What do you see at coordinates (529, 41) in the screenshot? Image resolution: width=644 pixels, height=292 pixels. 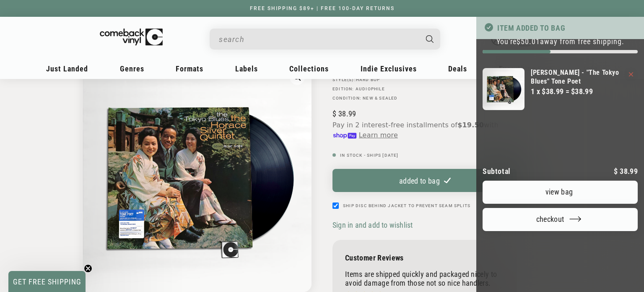 I see `span: $50.01` at bounding box center [529, 41].